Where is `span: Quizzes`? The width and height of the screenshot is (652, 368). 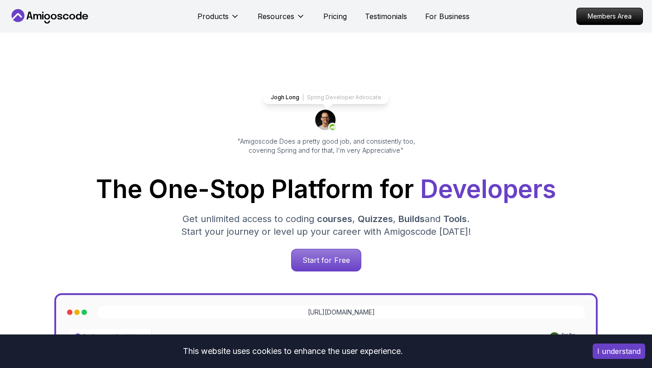 span: Quizzes is located at coordinates (375, 219).